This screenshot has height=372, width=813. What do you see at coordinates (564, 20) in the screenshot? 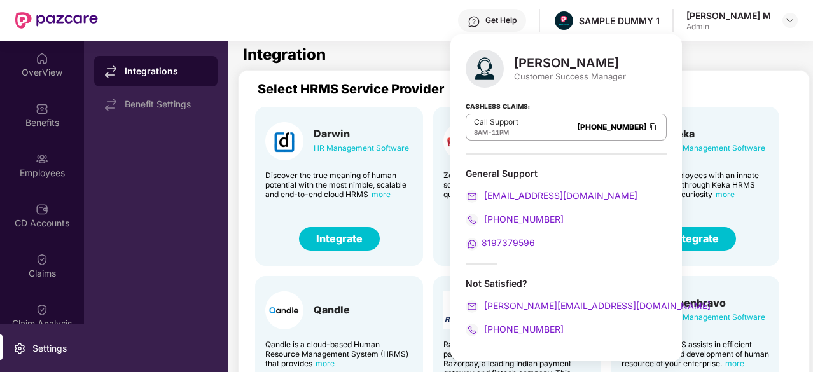
I see `img: Pazcare_Alternative_logo-01-01.png` at bounding box center [564, 20].